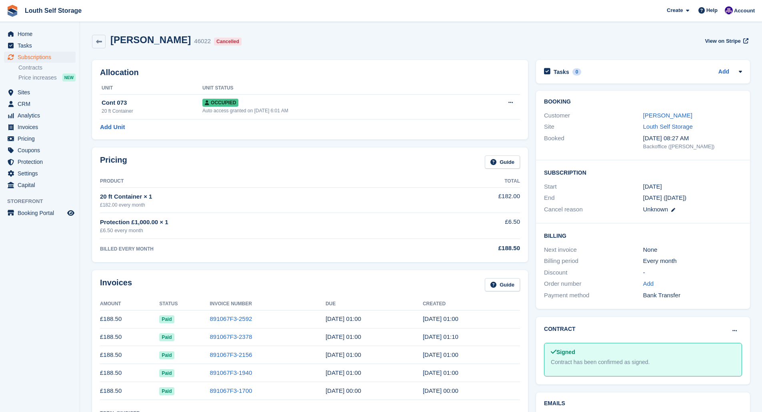 Image resolution: width=762 pixels, height=412 pixels. I want to click on th: Product, so click(259, 182).